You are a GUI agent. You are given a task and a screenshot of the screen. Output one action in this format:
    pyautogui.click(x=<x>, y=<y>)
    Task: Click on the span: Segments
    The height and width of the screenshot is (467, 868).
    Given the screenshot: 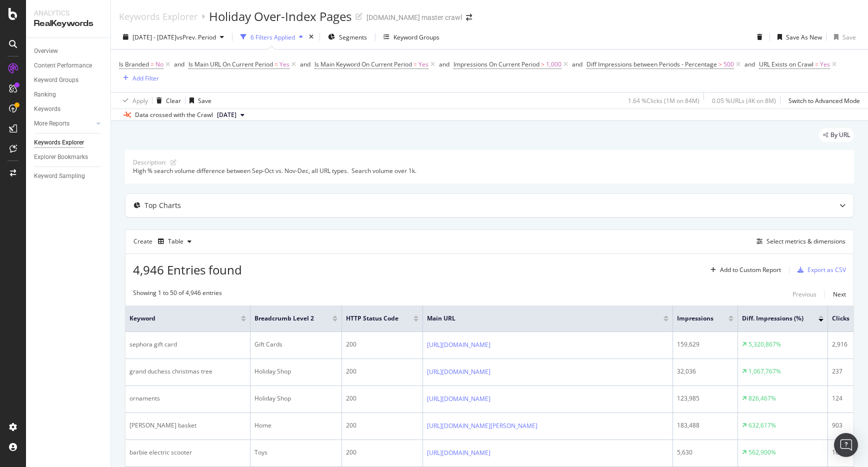 What is the action you would take?
    pyautogui.click(x=353, y=37)
    